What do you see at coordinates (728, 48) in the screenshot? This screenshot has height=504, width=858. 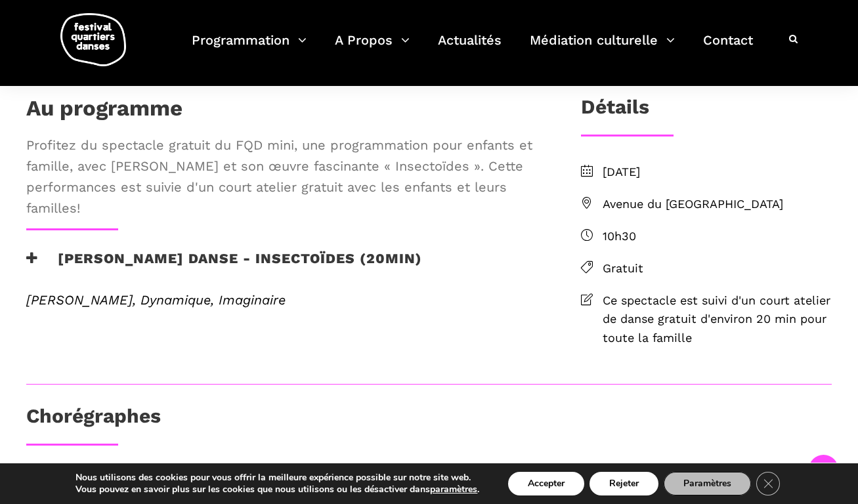 I see `a: Contact` at bounding box center [728, 48].